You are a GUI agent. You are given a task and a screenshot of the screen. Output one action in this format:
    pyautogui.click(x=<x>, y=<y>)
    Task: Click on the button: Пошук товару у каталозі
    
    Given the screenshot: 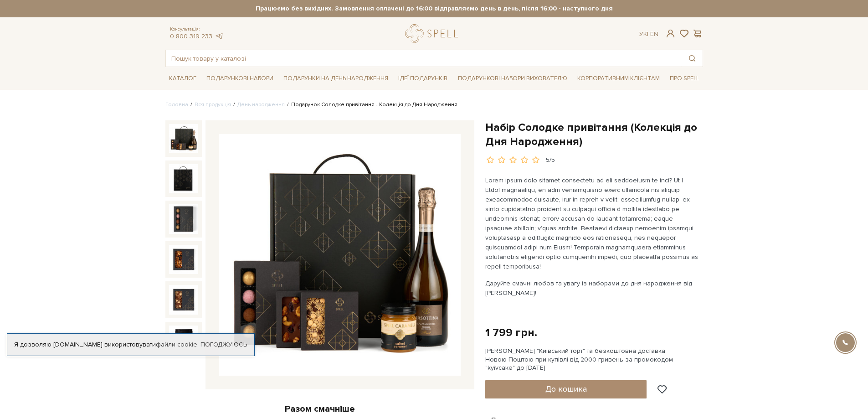 What is the action you would take?
    pyautogui.click(x=692, y=59)
    